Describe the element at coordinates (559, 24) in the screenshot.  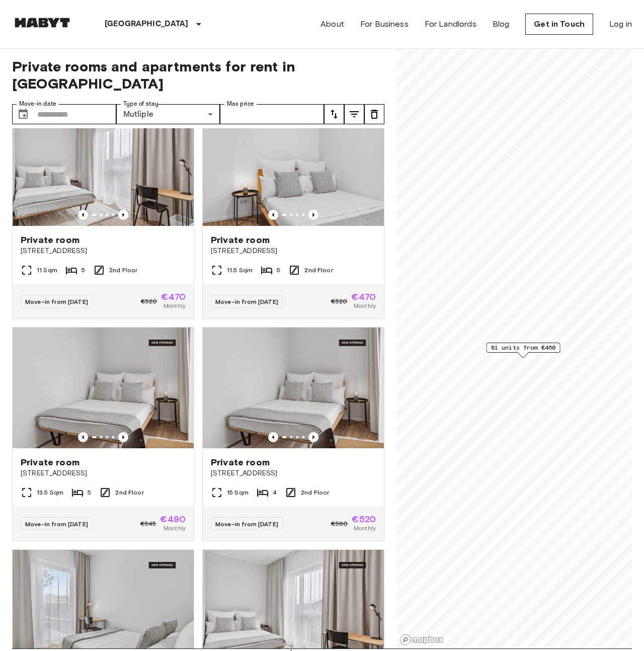
I see `a: Get in Touch` at that location.